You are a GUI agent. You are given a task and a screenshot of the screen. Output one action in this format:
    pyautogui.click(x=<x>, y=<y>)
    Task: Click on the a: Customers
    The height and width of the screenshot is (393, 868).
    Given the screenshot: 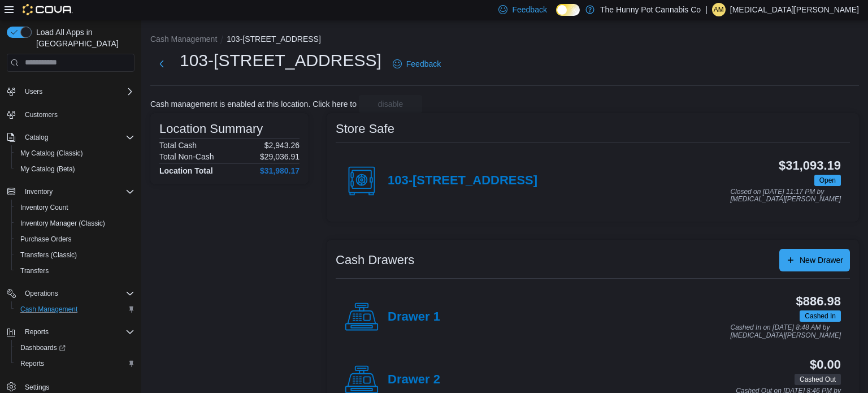 What is the action you would take?
    pyautogui.click(x=41, y=115)
    